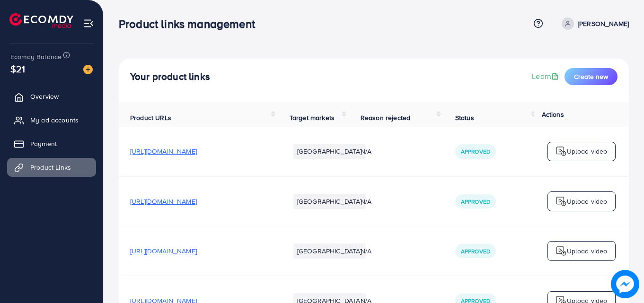 The image size is (644, 303). Describe the element at coordinates (54, 120) in the screenshot. I see `span: My ad accounts` at that location.